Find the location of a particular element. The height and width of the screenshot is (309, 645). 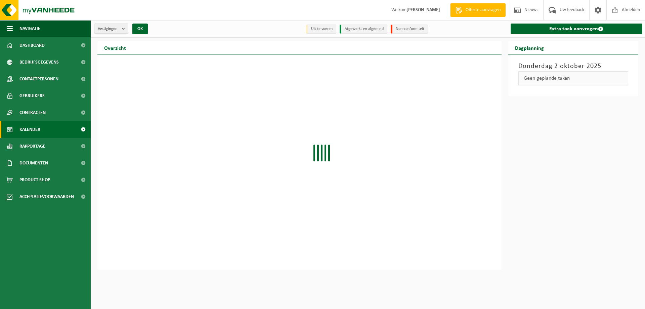

span: Contactpersonen is located at coordinates (39, 79).